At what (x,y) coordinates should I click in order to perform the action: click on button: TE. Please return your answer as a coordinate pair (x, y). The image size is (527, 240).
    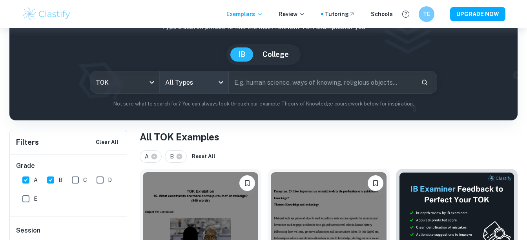
    Looking at the image, I should click on (426, 14).